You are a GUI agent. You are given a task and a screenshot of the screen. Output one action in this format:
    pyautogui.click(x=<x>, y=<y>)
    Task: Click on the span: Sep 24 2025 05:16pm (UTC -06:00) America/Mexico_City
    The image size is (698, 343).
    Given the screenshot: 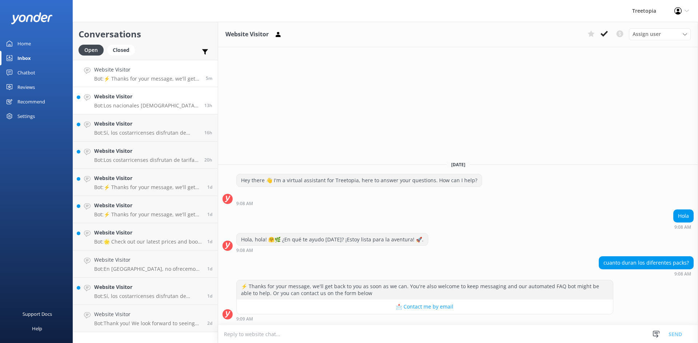 What is the action you would take?
    pyautogui.click(x=210, y=242)
    